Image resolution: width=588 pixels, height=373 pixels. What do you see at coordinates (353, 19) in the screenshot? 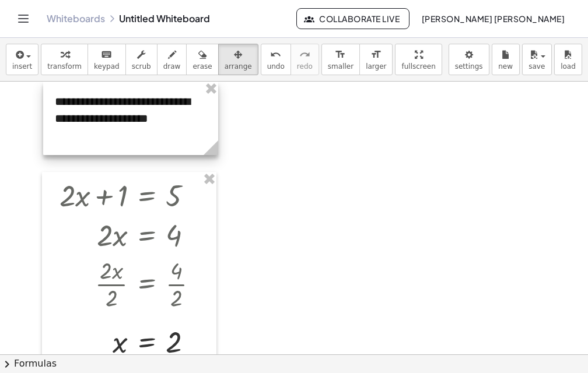
I see `span: Collaborate Live` at bounding box center [353, 19].